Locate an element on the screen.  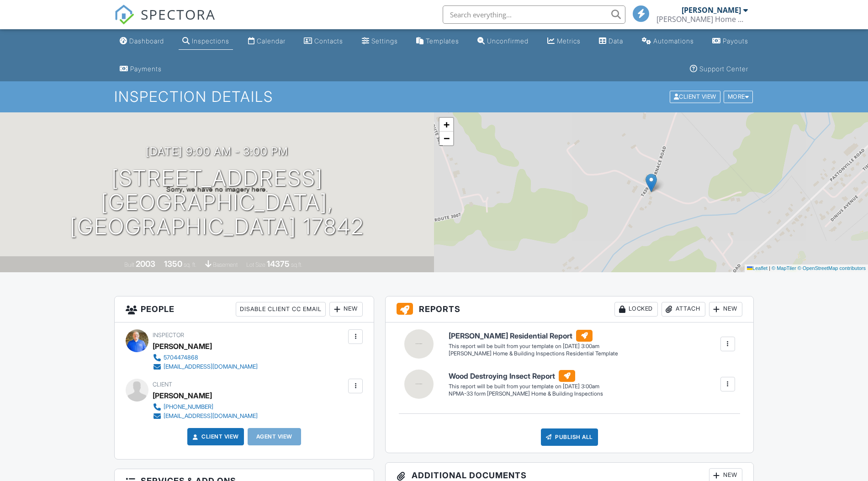
div: Publish All is located at coordinates (569, 437).